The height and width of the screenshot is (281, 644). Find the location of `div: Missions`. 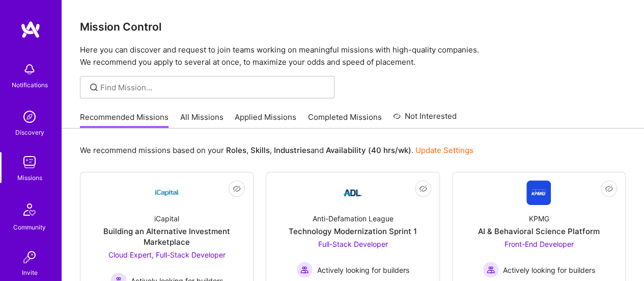

div: Missions is located at coordinates (29, 177).